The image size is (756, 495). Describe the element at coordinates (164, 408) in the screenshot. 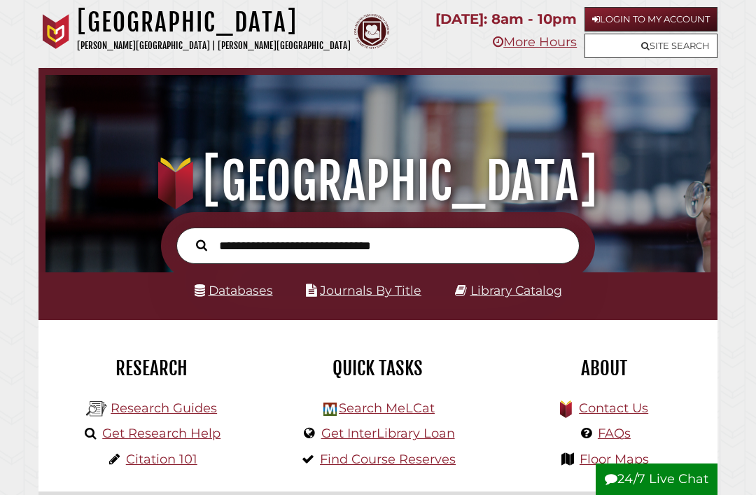

I see `a: Research Guides` at that location.